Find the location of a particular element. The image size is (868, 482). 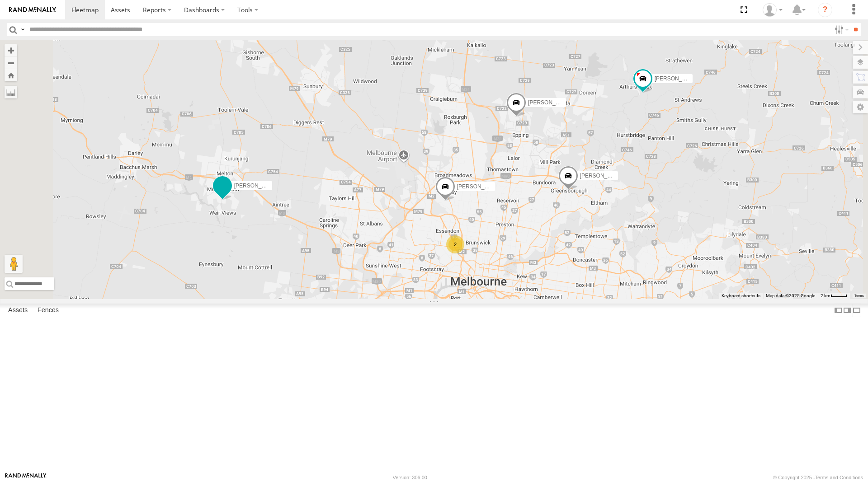

span: 2 km is located at coordinates (825, 295).